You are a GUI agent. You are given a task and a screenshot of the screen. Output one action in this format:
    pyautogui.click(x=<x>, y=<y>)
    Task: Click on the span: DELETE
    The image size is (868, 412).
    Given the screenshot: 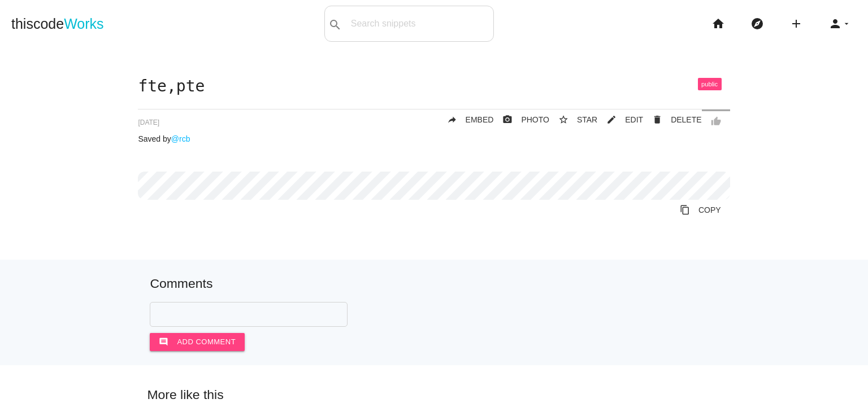 What is the action you would take?
    pyautogui.click(x=686, y=120)
    